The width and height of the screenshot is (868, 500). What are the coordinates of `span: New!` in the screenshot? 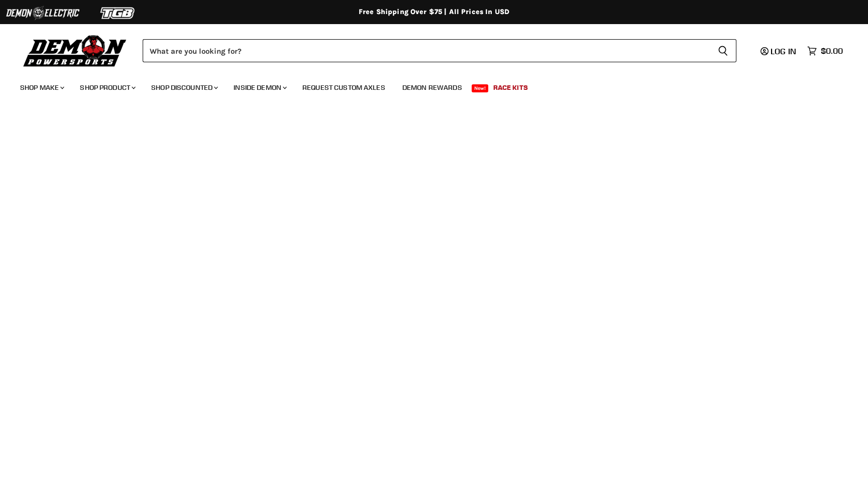 It's located at (480, 88).